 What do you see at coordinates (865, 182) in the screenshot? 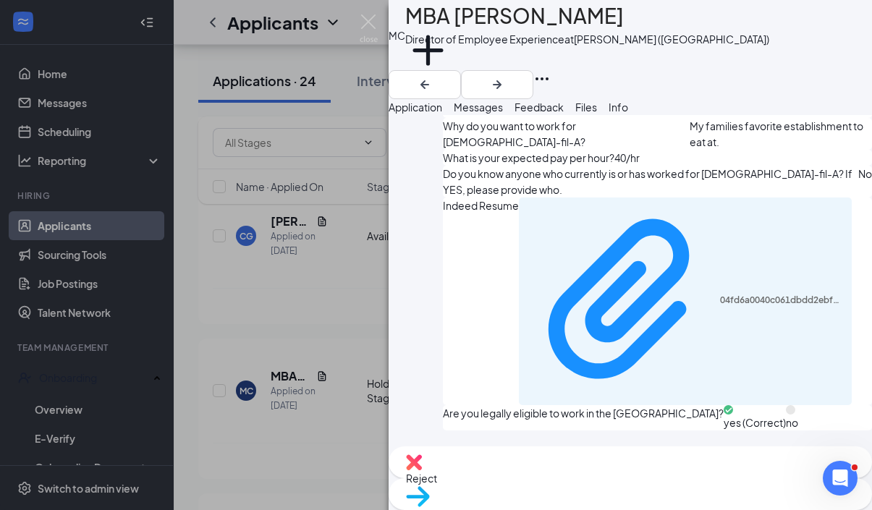
I see `span: No` at bounding box center [865, 182].